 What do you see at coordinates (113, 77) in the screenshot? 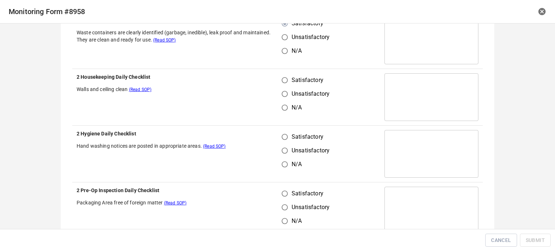
I see `b: 2 Housekeeping Daily Checklist` at bounding box center [113, 77].